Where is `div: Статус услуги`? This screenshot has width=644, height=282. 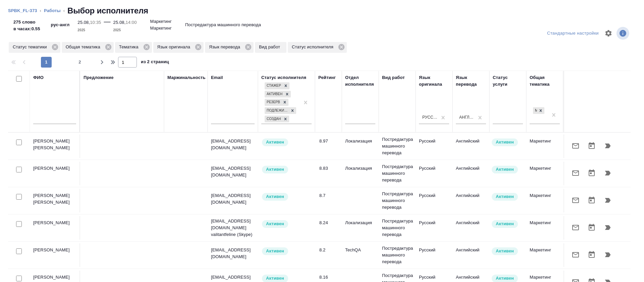
div: Статус услуги is located at coordinates (508, 81).